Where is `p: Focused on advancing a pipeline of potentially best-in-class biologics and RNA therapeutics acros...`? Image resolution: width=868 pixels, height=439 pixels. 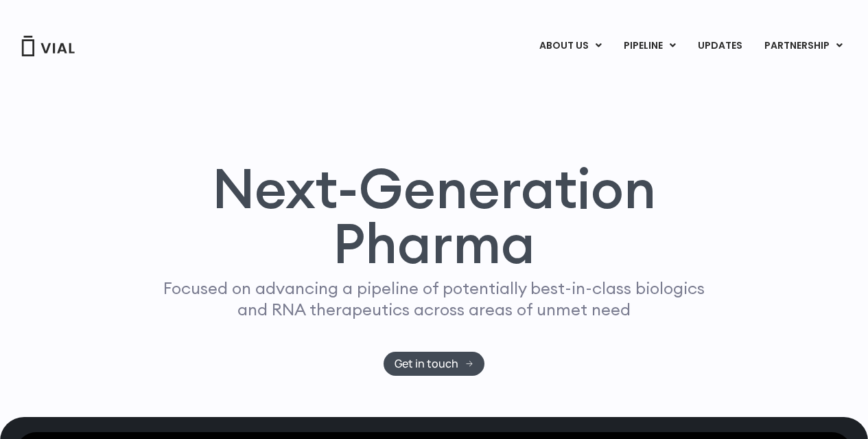 p: Focused on advancing a pipeline of potentially best-in-class biologics and RNA therapeutics acros... is located at coordinates (434, 299).